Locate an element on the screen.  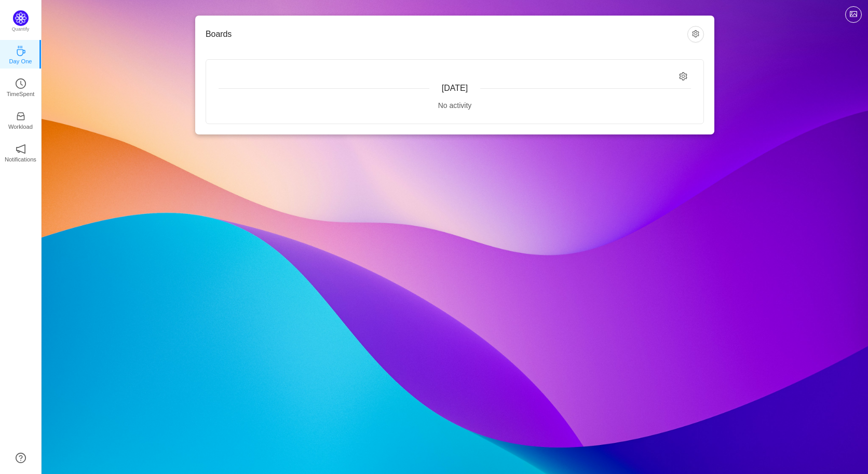
p: Workload is located at coordinates (20, 127).